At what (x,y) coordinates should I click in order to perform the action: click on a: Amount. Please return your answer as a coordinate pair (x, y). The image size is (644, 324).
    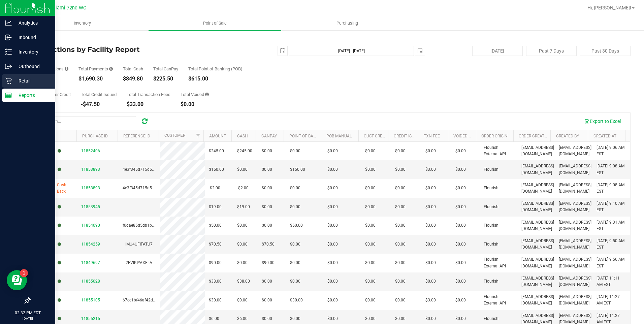
    Looking at the image, I should click on (218, 136).